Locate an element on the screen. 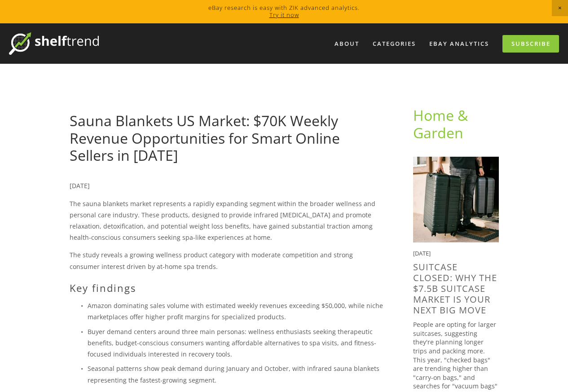 This screenshot has height=392, width=568. p: Seasonal patterns show peak demand during January and October, with infrared sauna blankets repre... is located at coordinates (236, 374).